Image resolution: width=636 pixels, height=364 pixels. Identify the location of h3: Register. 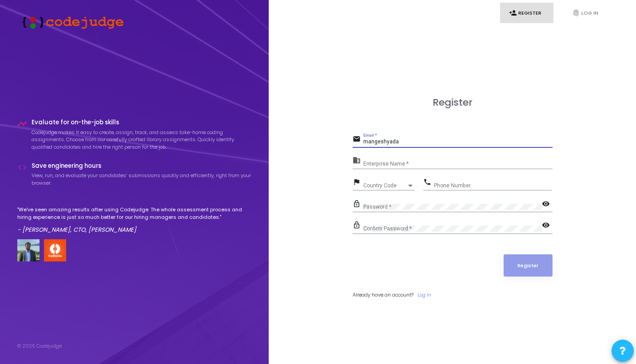
(453, 103).